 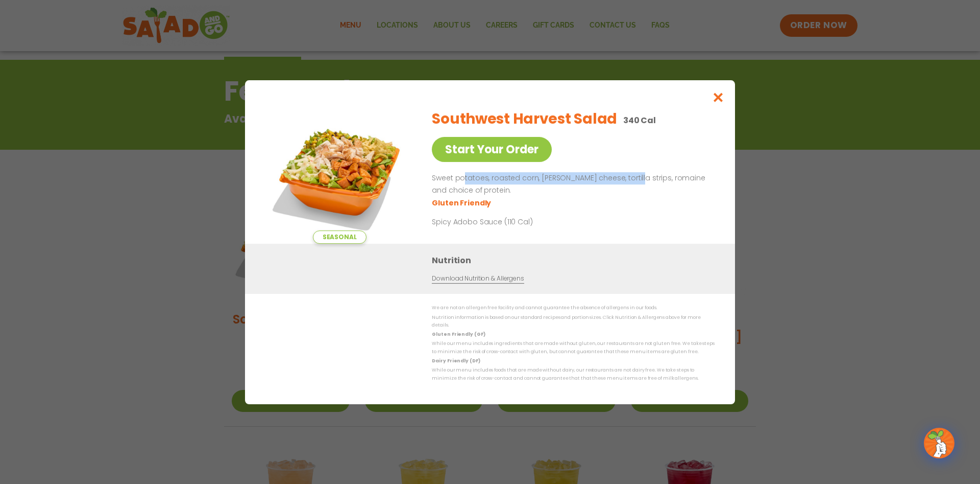 I want to click on h3: Nutrition, so click(x=576, y=260).